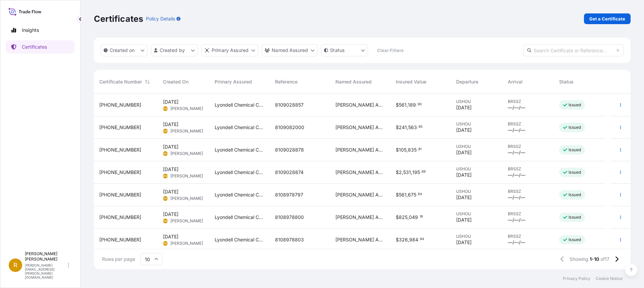 Image resolution: width=644 pixels, height=288 pixels. What do you see at coordinates (290, 50) in the screenshot?
I see `p: Named Assured` at bounding box center [290, 50].